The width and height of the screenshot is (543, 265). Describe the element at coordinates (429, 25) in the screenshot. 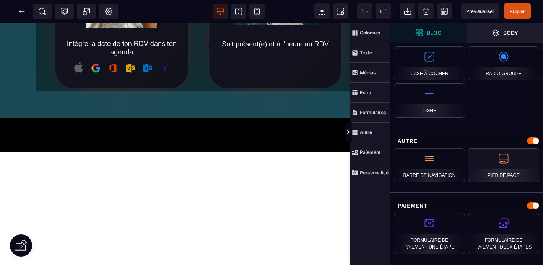

I see `text: Prévois 45 mn pour le RDV` at that location.